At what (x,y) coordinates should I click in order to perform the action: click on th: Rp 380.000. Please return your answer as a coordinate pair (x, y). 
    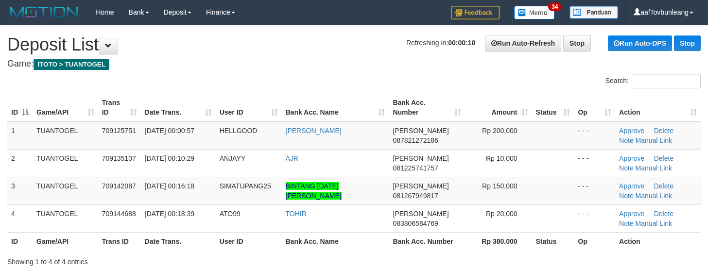
    Looking at the image, I should click on (498, 241).